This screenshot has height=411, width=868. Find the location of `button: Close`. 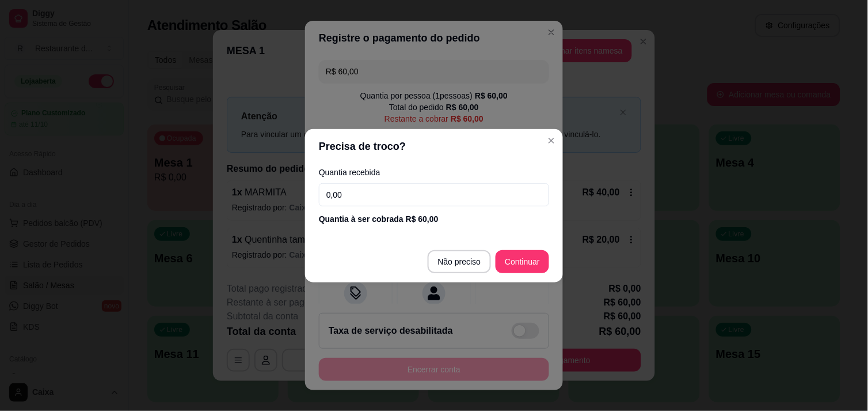

button: Close is located at coordinates (552, 140).